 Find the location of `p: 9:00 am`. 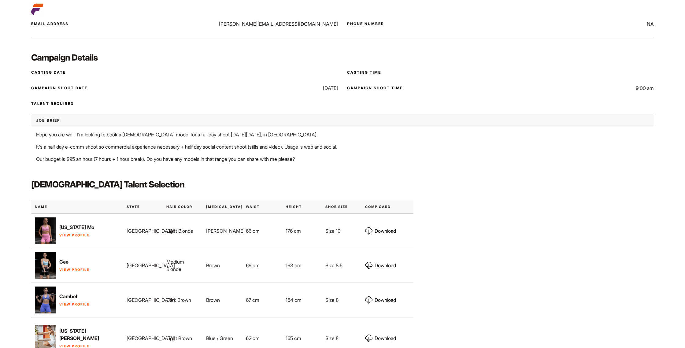

p: 9:00 am is located at coordinates (644, 88).